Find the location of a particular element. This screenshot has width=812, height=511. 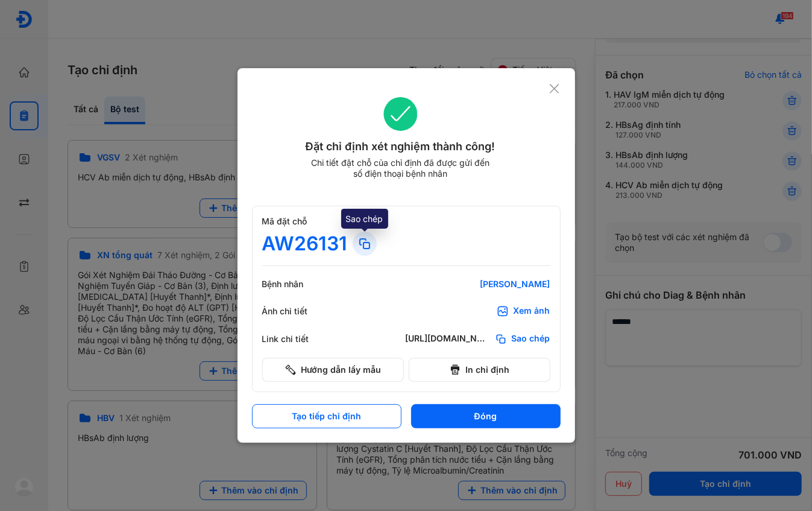

div: Xem ảnh is located at coordinates (532, 311).